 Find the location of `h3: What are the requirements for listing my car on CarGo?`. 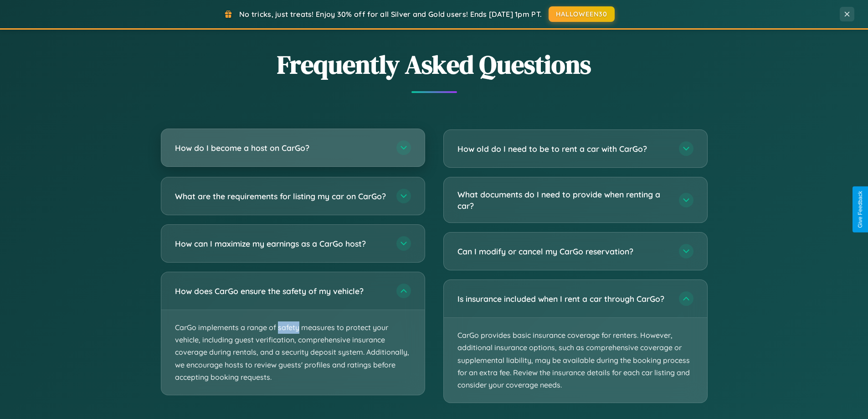

h3: What are the requirements for listing my car on CarGo? is located at coordinates (281, 196).